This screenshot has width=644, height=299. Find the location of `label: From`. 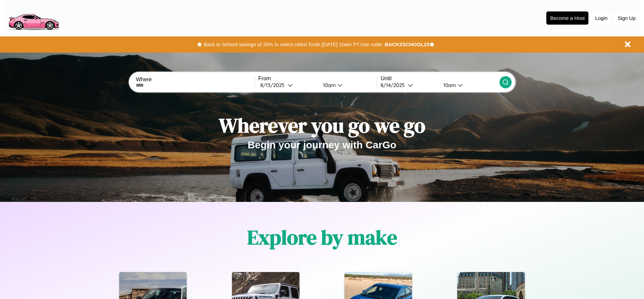

label: From is located at coordinates (317, 79).